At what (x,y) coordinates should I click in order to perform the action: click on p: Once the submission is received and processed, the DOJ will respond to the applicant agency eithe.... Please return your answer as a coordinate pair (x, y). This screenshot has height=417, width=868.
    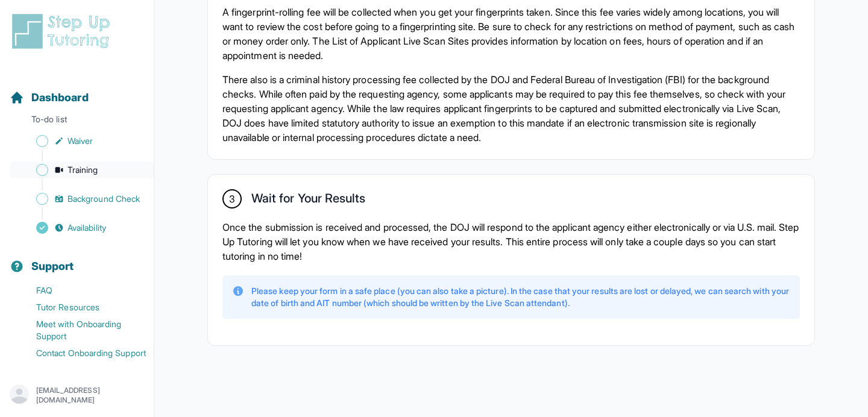
    Looking at the image, I should click on (511, 242).